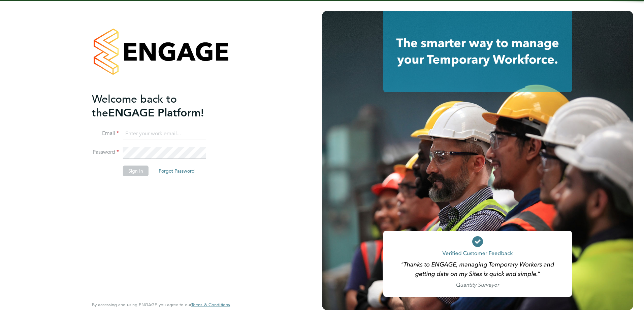 The width and height of the screenshot is (644, 321). I want to click on label: Password, so click(105, 152).